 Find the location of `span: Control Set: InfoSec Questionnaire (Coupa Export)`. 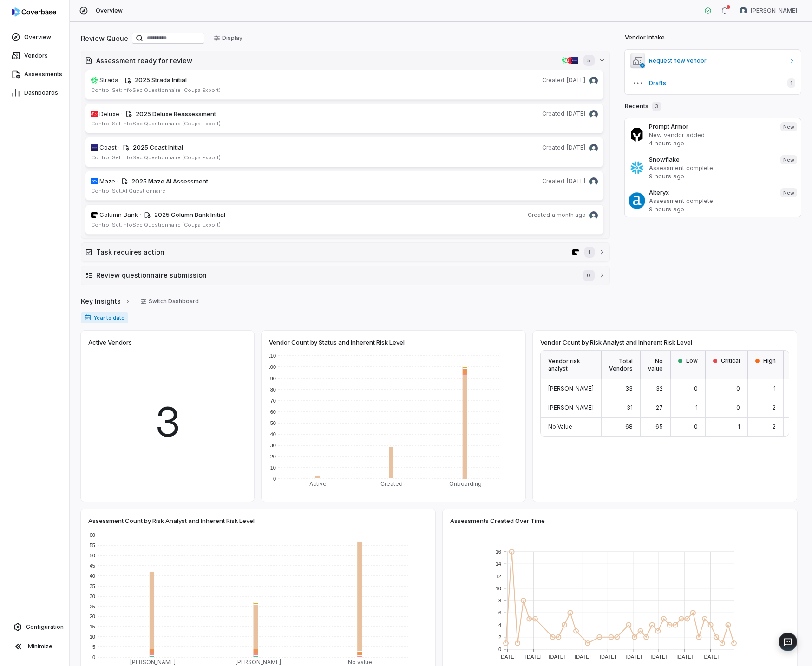

span: Control Set: InfoSec Questionnaire (Coupa Export) is located at coordinates (155, 123).